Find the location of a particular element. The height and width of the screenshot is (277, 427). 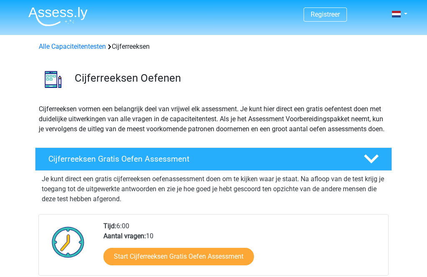

b: Aantal vragen: is located at coordinates (125, 236).